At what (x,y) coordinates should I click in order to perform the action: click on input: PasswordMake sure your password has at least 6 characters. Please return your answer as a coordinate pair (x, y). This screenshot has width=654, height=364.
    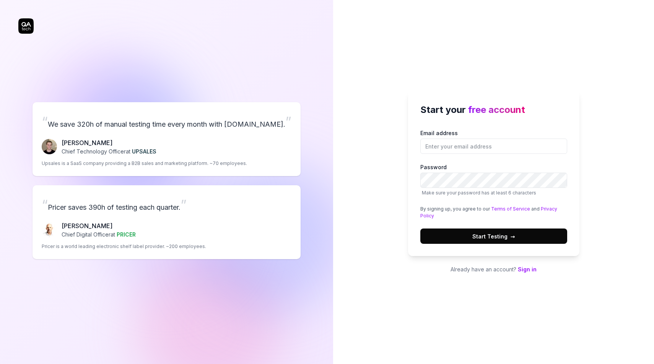
    Looking at the image, I should click on (494, 180).